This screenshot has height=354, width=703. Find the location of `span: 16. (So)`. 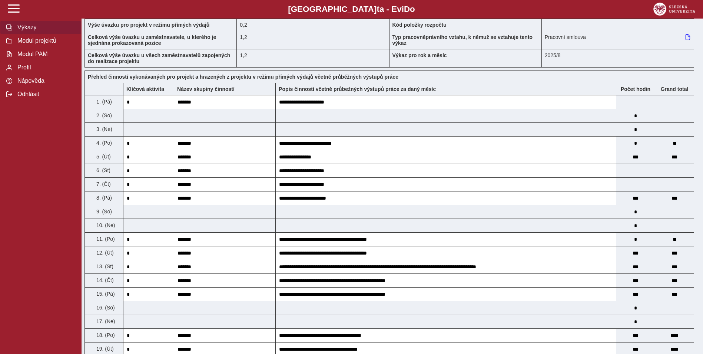

span: 16. (So) is located at coordinates (105, 307).